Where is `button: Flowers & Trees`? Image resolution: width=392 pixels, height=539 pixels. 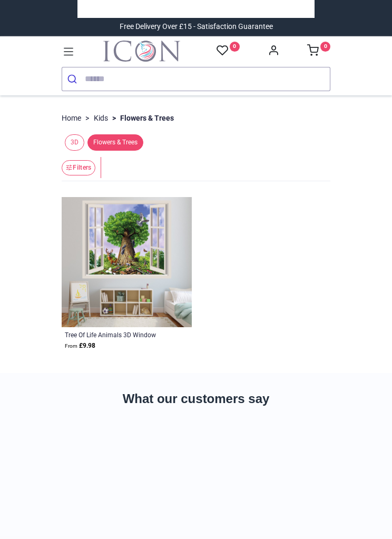
button: Flowers & Trees is located at coordinates (114, 142).